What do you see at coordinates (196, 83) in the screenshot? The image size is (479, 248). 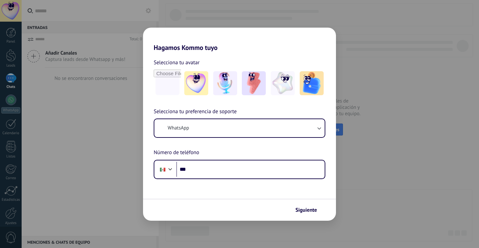 I see `img: -1.jpeg` at bounding box center [196, 83].